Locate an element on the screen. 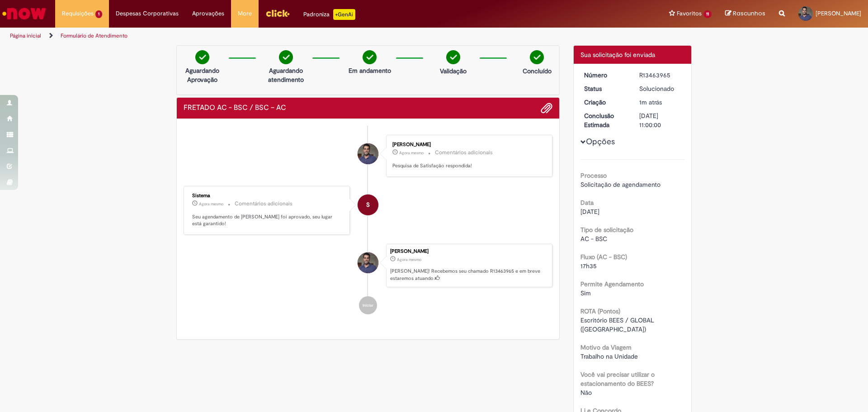 This screenshot has height=412, width=868. span: Aprovações is located at coordinates (208, 14).